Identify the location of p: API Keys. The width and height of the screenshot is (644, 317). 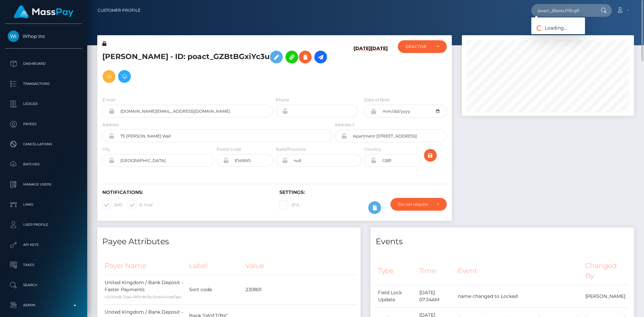
(44, 245).